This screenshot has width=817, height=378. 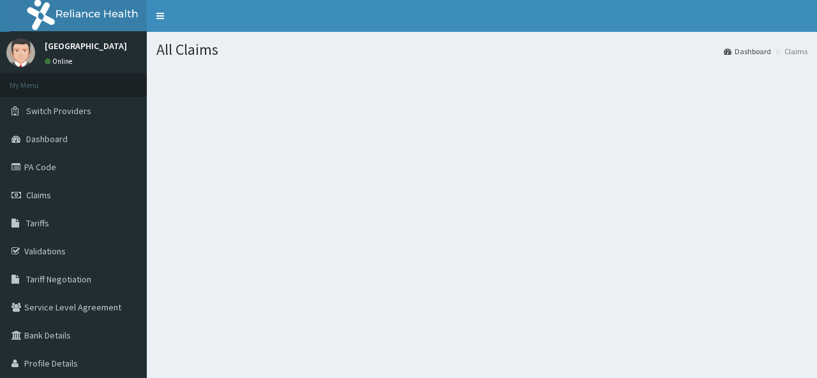 I want to click on a: Online, so click(x=60, y=61).